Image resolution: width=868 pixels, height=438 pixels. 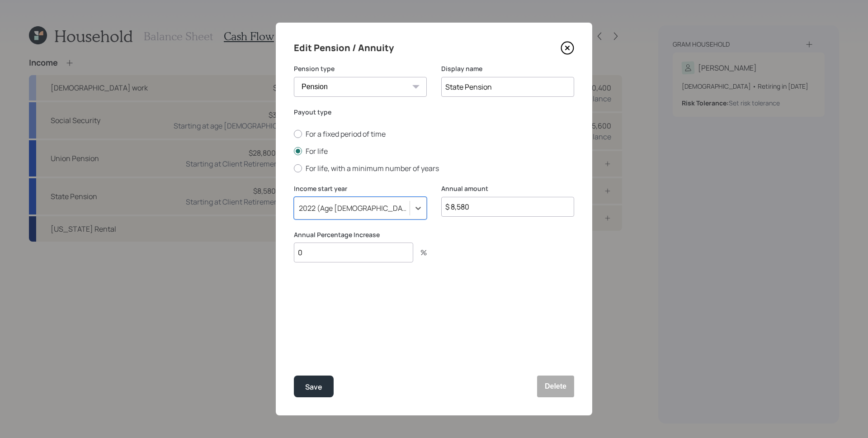 What do you see at coordinates (360, 235) in the screenshot?
I see `label: Annual Percentage Increase` at bounding box center [360, 235].